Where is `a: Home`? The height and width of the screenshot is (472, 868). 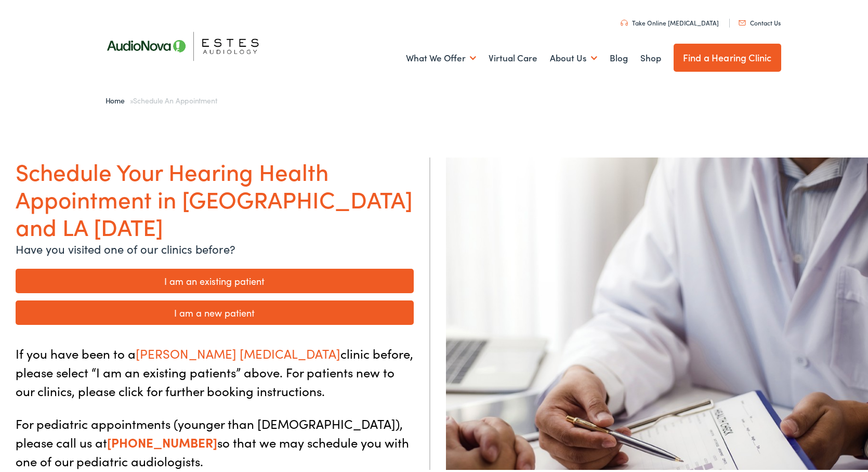 a: Home is located at coordinates (117, 98).